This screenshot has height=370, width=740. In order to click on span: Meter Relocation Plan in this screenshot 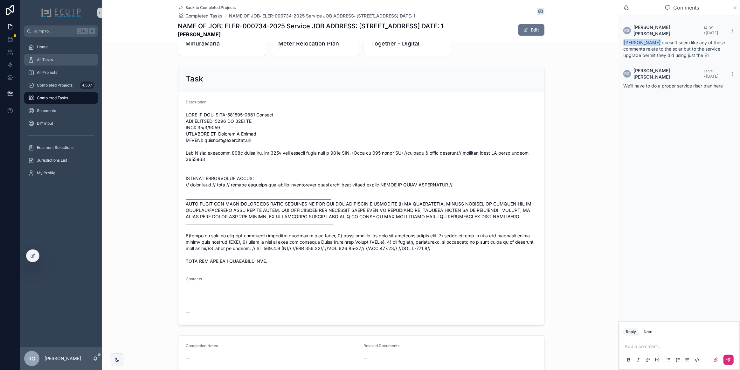, I will do `click(309, 44)`.